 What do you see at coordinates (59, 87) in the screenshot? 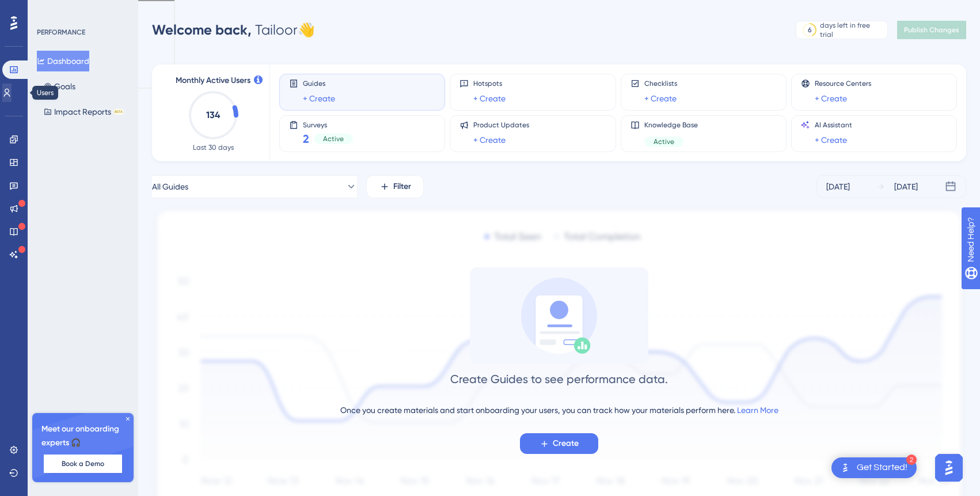
I see `button: Goals` at bounding box center [59, 87].